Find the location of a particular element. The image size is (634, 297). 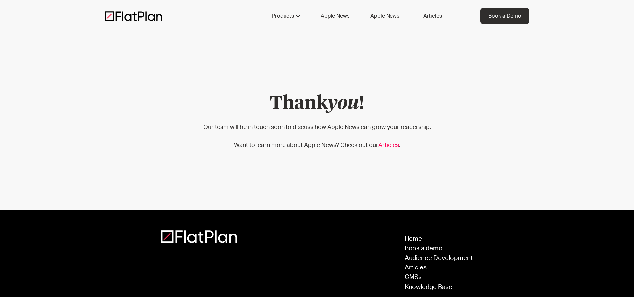

a: Apple News+ is located at coordinates (386, 16).